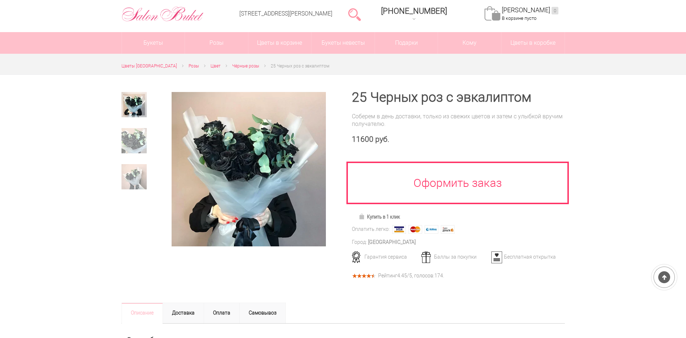  What do you see at coordinates (458, 183) in the screenshot?
I see `a: Оформить заказ` at bounding box center [458, 183].